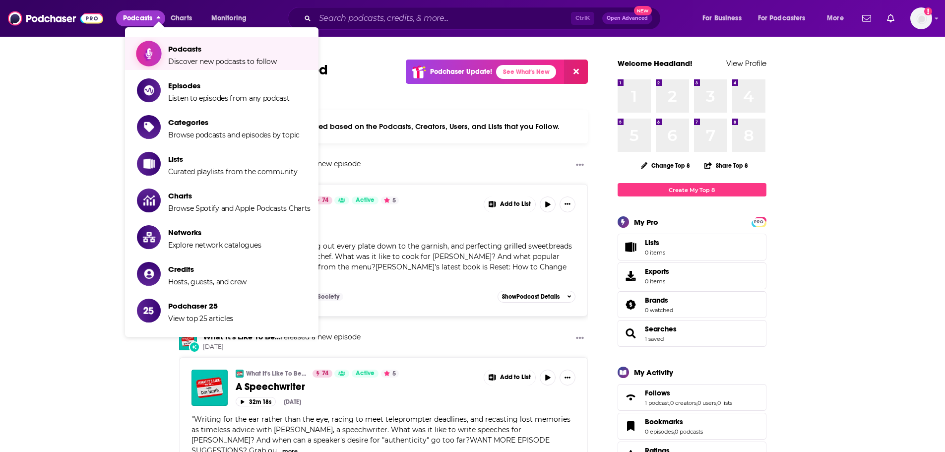 Image resolution: width=945 pixels, height=452 pixels. Describe the element at coordinates (229, 98) in the screenshot. I see `span: Listen to episodes from any podcast` at that location.